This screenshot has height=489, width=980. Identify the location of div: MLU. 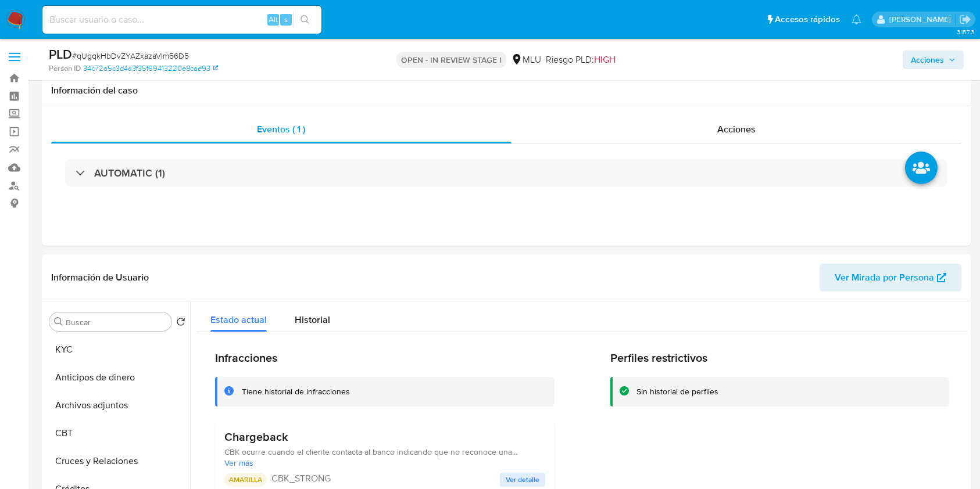
(526, 60).